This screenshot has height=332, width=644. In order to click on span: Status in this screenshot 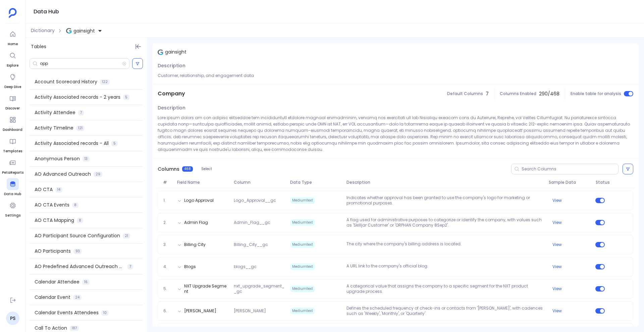, I will do `click(602, 183)`.